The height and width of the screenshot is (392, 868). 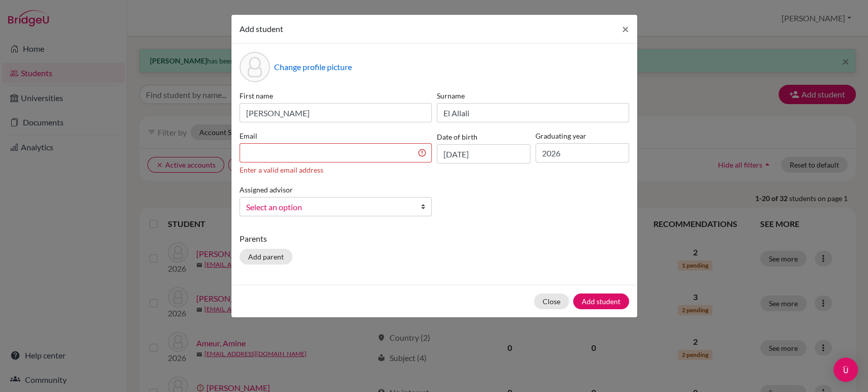 What do you see at coordinates (533, 96) in the screenshot?
I see `label: Surname` at bounding box center [533, 96].